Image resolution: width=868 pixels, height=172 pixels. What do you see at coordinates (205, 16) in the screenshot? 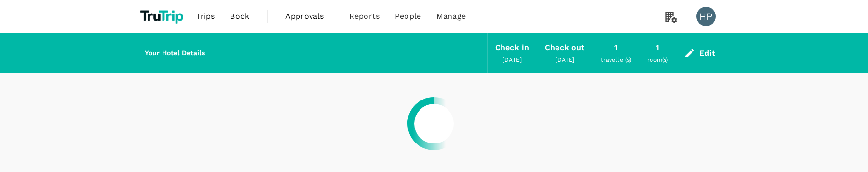
I see `span: Trips` at bounding box center [205, 16].